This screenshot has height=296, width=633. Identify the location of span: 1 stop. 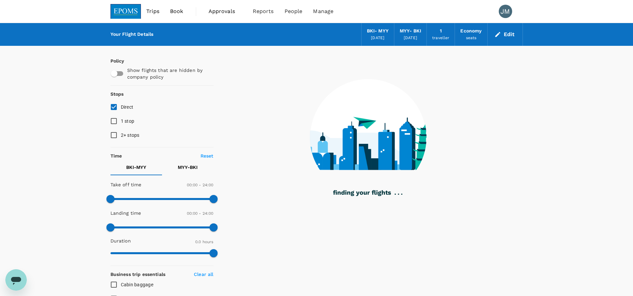
(128, 121).